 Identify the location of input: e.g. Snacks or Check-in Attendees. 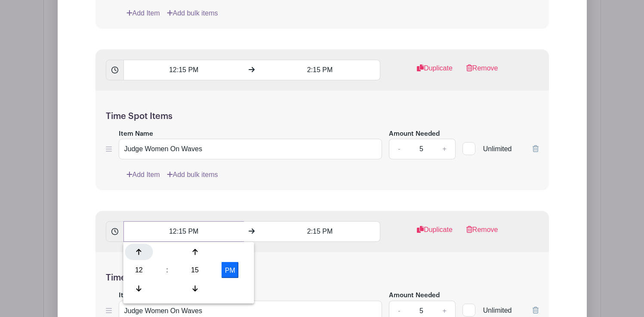
(250, 149).